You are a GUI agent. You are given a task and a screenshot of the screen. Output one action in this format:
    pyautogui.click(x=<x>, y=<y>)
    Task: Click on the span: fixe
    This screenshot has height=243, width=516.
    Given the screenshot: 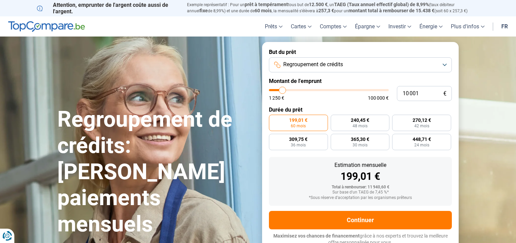 What is the action you would take?
    pyautogui.click(x=204, y=11)
    